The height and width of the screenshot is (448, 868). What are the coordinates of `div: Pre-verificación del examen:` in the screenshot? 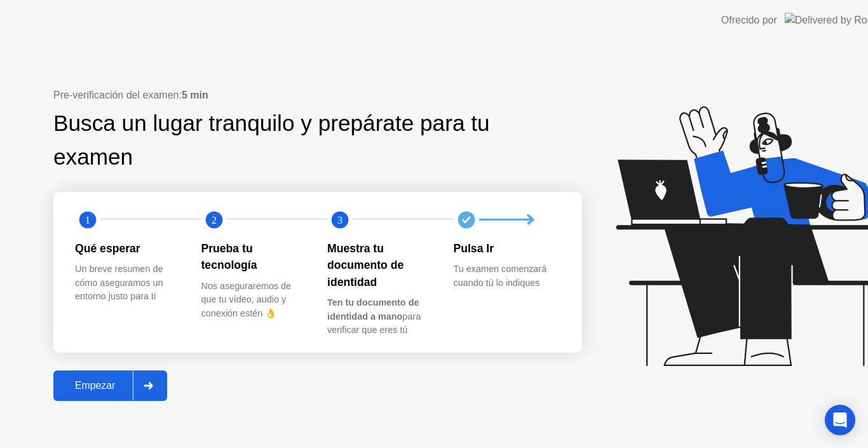 It's located at (318, 95).